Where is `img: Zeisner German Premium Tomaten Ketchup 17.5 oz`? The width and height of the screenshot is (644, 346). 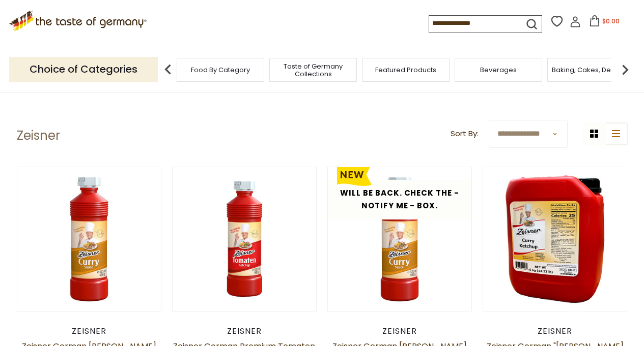 img: Zeisner German Premium Tomaten Ketchup 17.5 oz is located at coordinates (244, 239).